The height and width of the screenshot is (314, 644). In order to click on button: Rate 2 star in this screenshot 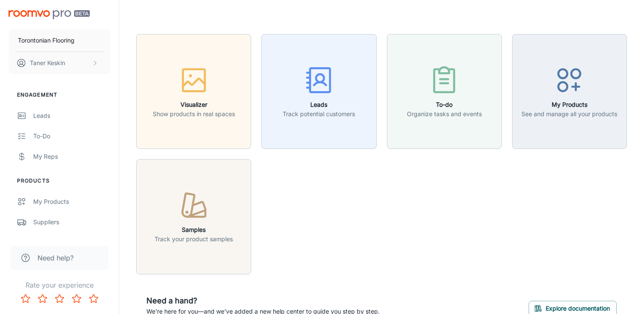, I will do `click(42, 299)`.